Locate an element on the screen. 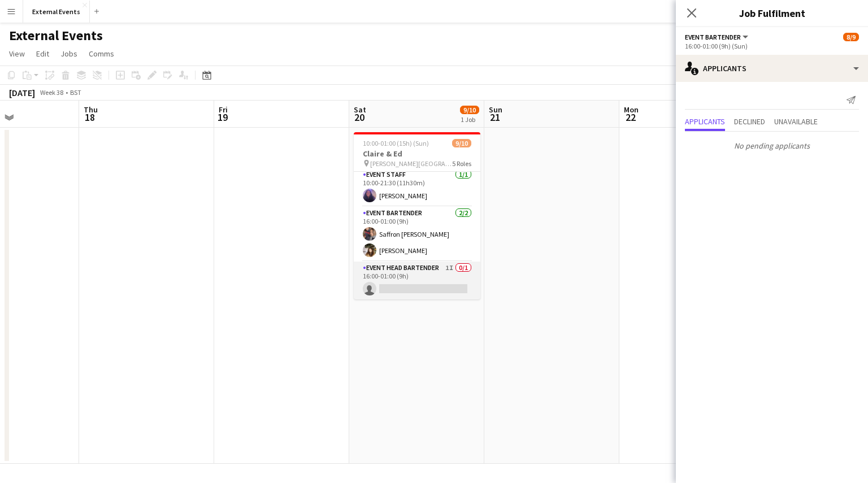 This screenshot has height=483, width=868. span: Jobs is located at coordinates (69, 54).